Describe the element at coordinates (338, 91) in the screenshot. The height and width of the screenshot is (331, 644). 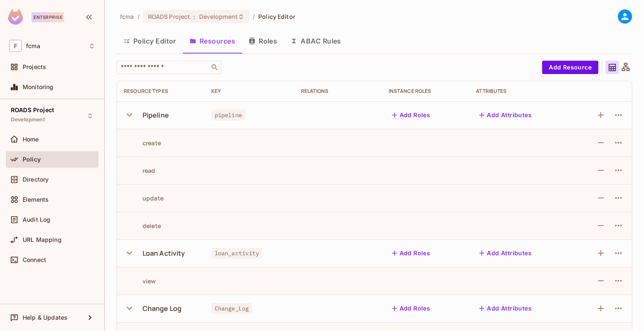
I see `div: Relations` at that location.